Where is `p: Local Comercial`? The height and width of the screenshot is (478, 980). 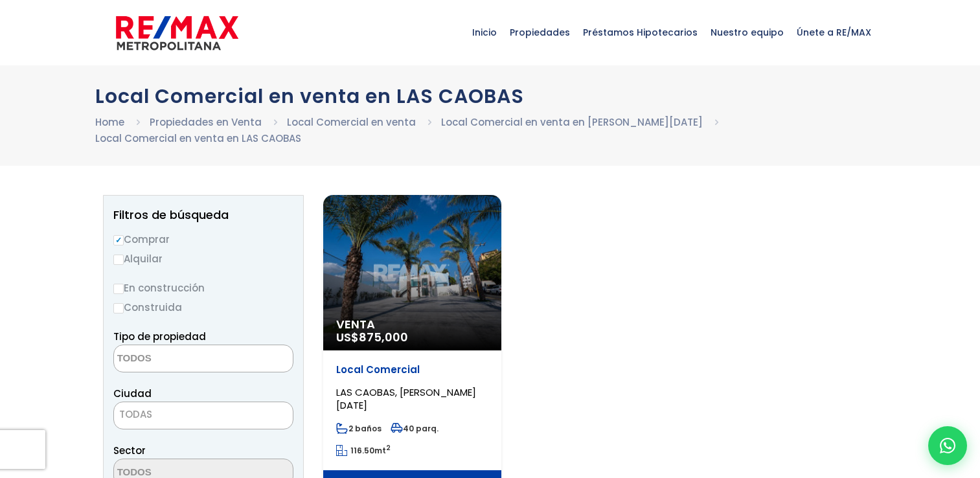
p: Local Comercial is located at coordinates (412, 370).